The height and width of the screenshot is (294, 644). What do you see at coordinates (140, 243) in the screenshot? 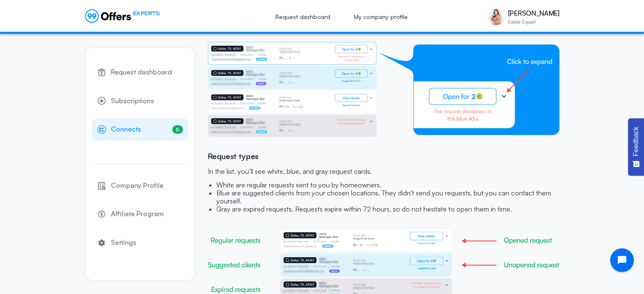
I see `a: Settings` at bounding box center [140, 243].